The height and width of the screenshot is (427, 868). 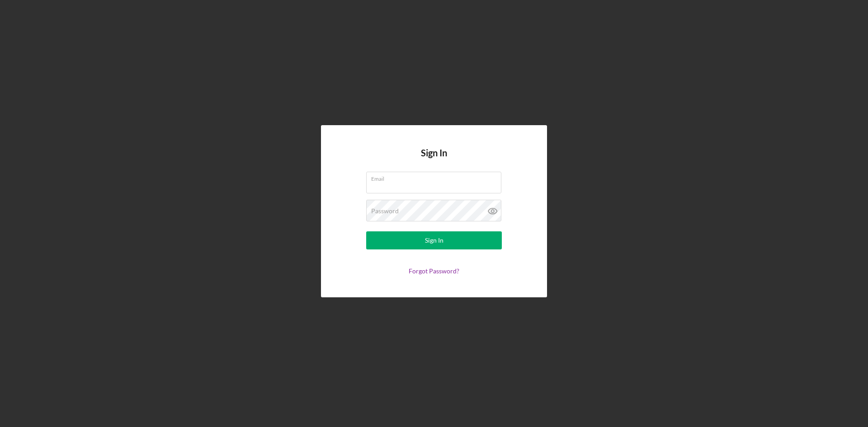 What do you see at coordinates (385, 212) in the screenshot?
I see `label: Password` at bounding box center [385, 212].